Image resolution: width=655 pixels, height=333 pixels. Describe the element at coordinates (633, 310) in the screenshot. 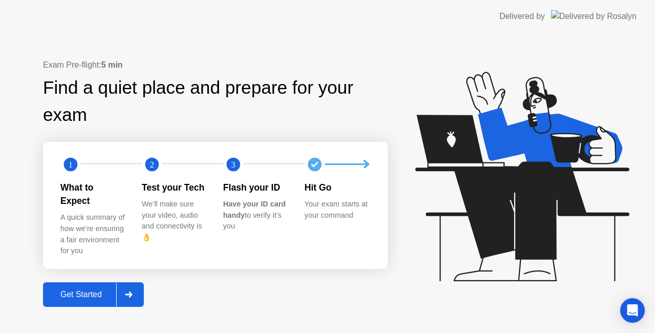

I see `div: Open Intercom Messenger` at that location.